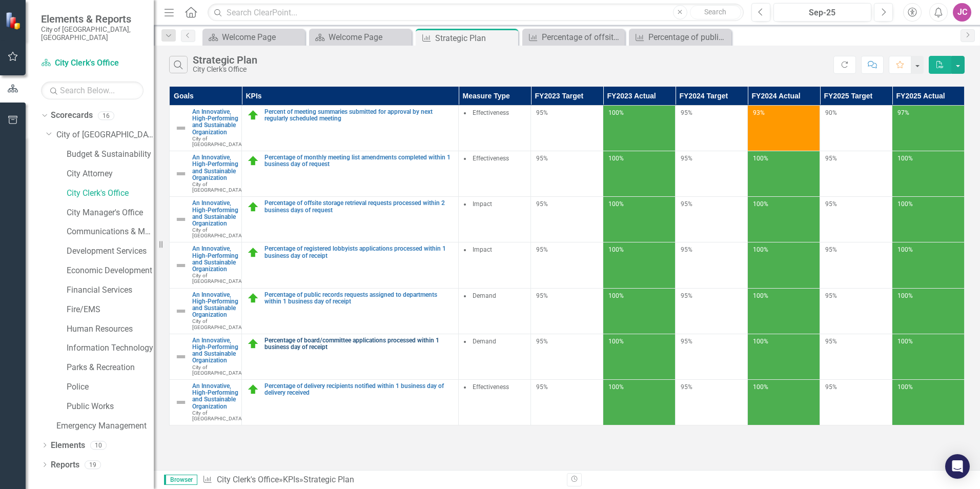 Image resolution: width=980 pixels, height=489 pixels. What do you see at coordinates (359, 252) in the screenshot?
I see `a: Percentage of registered lobbyists applications processed within 1 business day of receipt` at bounding box center [359, 252].